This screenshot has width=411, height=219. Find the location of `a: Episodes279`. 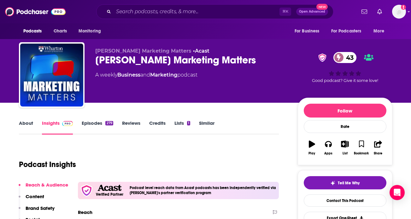

a: Episodes279 is located at coordinates (97, 127).